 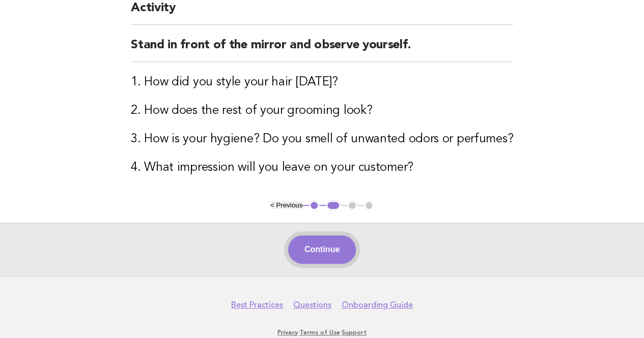 What do you see at coordinates (287, 333) in the screenshot?
I see `a: Privacy` at bounding box center [287, 333].